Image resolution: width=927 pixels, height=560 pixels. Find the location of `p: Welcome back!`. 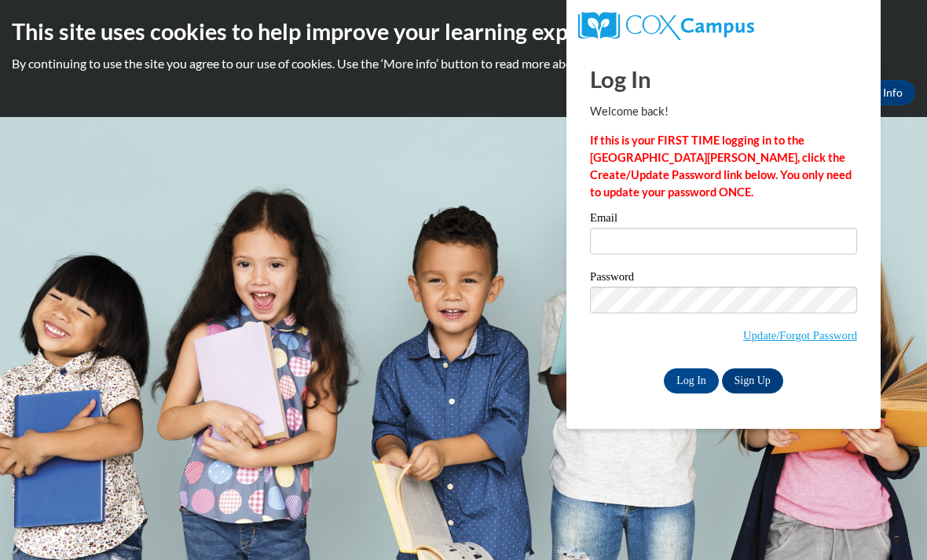

p: Welcome back! is located at coordinates (723, 112).